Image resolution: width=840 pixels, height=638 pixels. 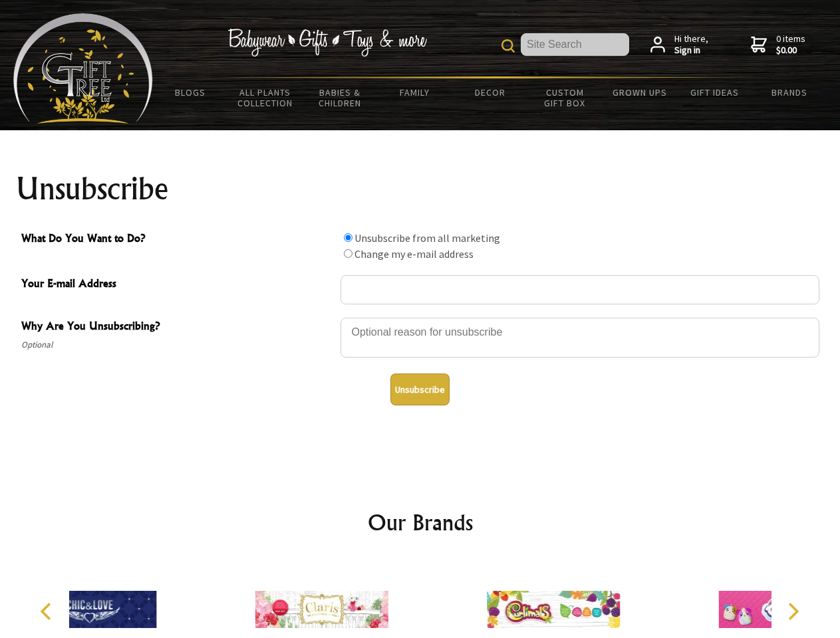 What do you see at coordinates (790, 51) in the screenshot?
I see `strong: $0.00` at bounding box center [790, 51].